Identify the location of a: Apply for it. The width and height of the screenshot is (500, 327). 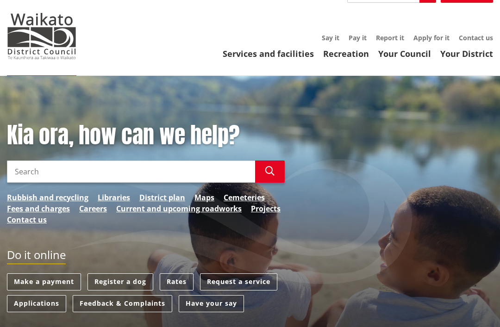
(431, 37).